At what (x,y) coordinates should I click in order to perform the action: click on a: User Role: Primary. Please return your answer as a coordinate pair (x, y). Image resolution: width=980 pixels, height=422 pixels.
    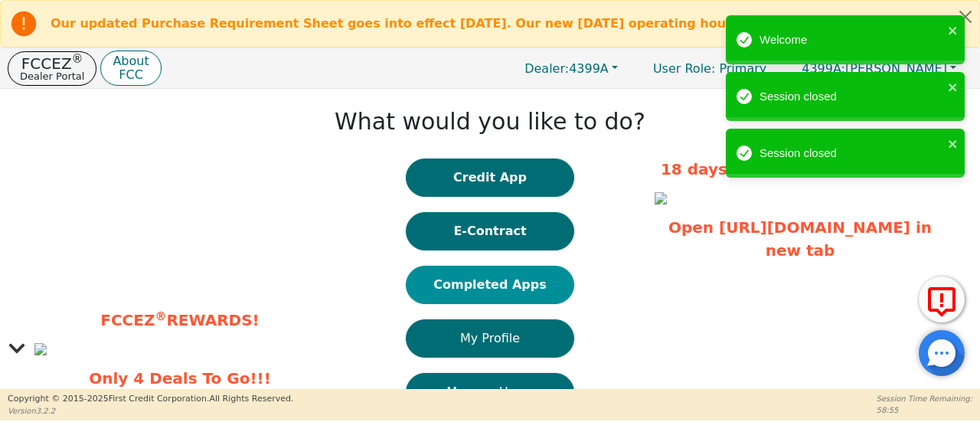
    Looking at the image, I should click on (710, 68).